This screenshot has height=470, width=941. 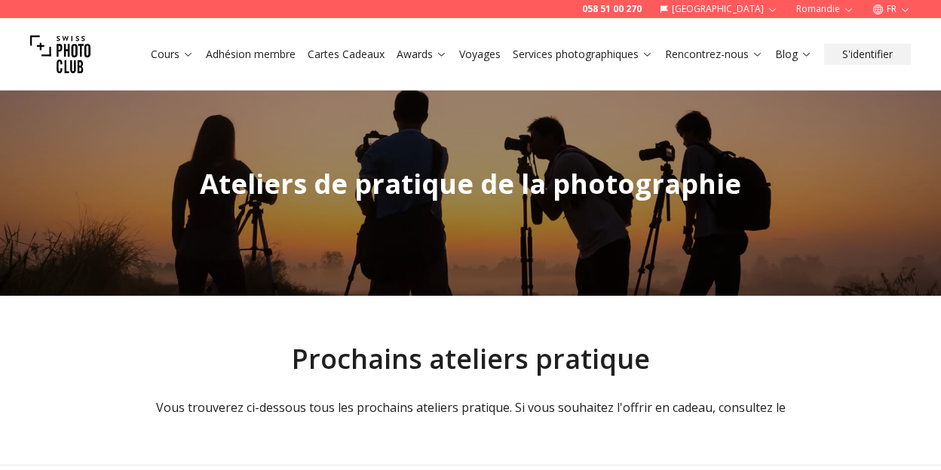 What do you see at coordinates (867, 54) in the screenshot?
I see `button: S'identifier` at bounding box center [867, 54].